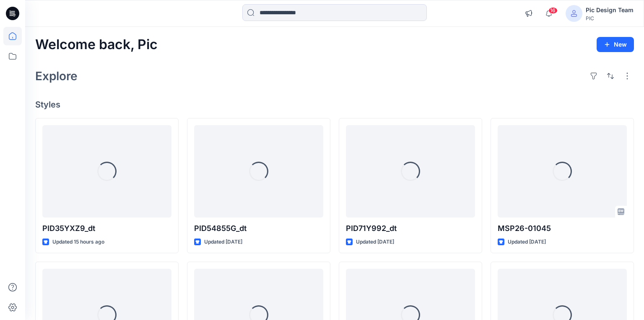 Image resolution: width=644 pixels, height=320 pixels. What do you see at coordinates (56, 76) in the screenshot?
I see `h2: Explore` at bounding box center [56, 76].